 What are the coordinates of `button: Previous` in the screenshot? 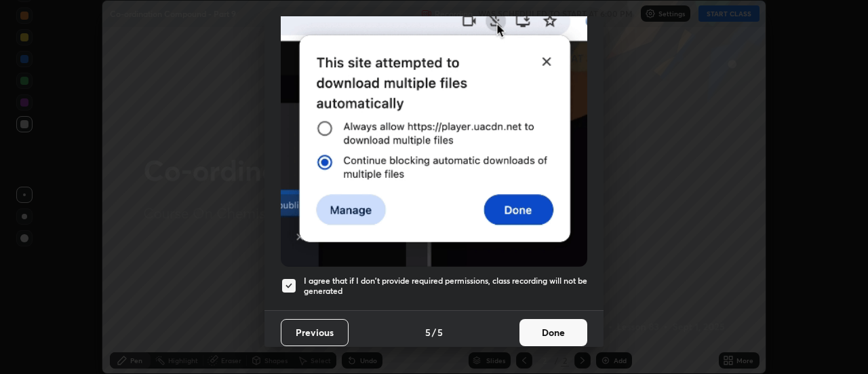 It's located at (315, 332).